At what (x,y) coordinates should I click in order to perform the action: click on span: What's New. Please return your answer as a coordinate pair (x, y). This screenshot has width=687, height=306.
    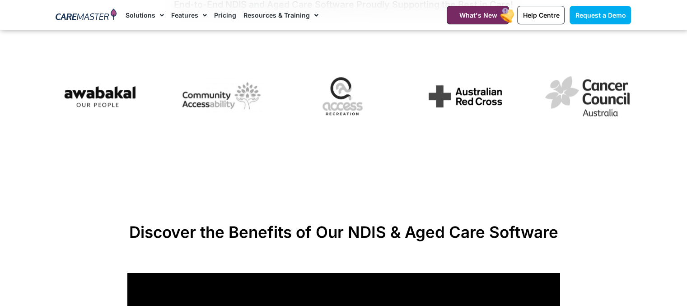
    Looking at the image, I should click on (478, 15).